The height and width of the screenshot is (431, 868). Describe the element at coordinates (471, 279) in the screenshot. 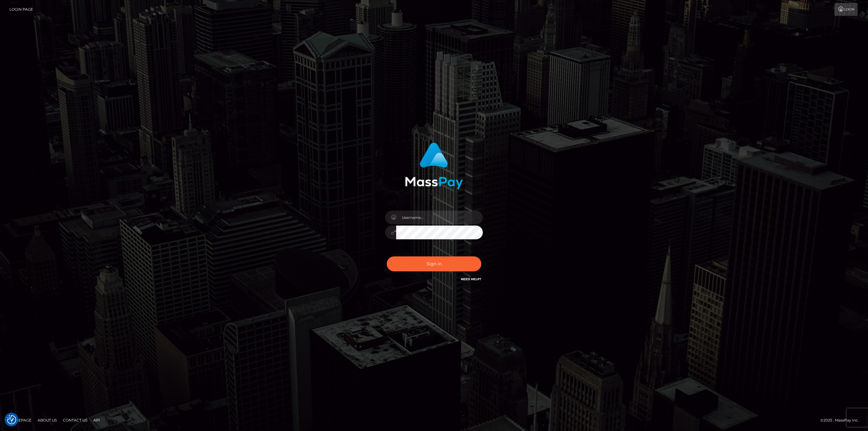

I see `a: Need Help?` at that location.